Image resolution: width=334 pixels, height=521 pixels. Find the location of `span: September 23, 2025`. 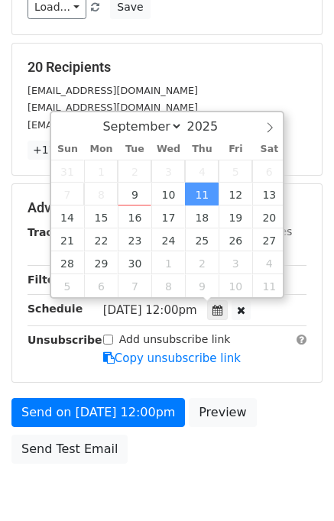

span: September 23, 2025 is located at coordinates (135, 240).